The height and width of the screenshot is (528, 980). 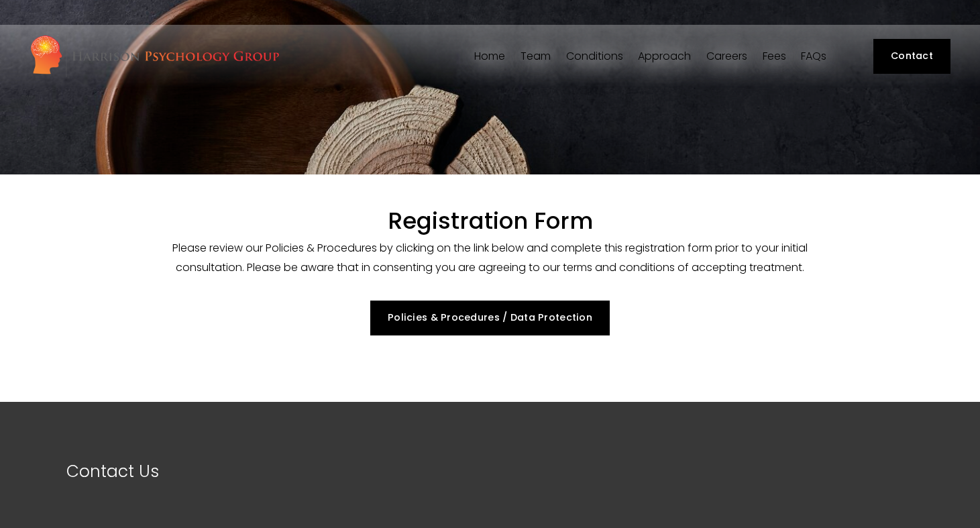 I want to click on h1: Registration Form, so click(x=491, y=221).